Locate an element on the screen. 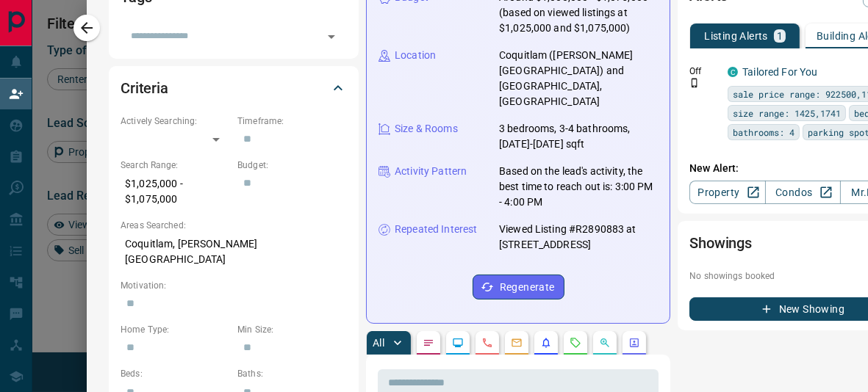  p: Budget: is located at coordinates (291, 165).